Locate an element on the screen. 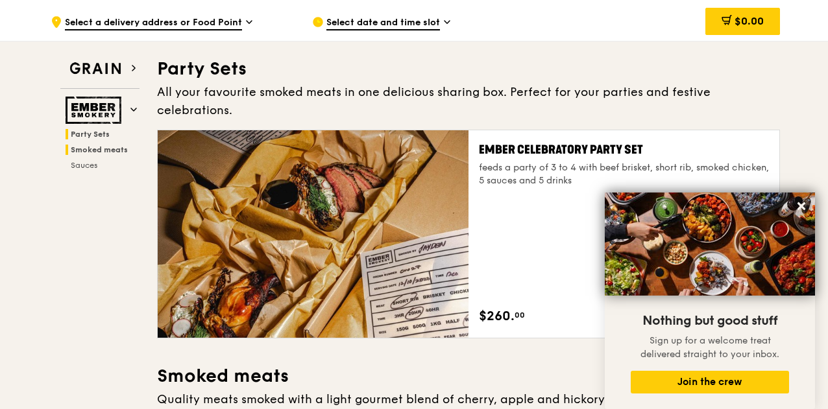 Image resolution: width=828 pixels, height=409 pixels. span: Nothing but good stuff is located at coordinates (710, 321).